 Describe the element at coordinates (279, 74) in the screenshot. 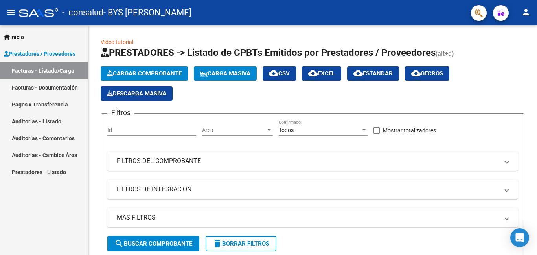

I see `span: CSV` at that location.